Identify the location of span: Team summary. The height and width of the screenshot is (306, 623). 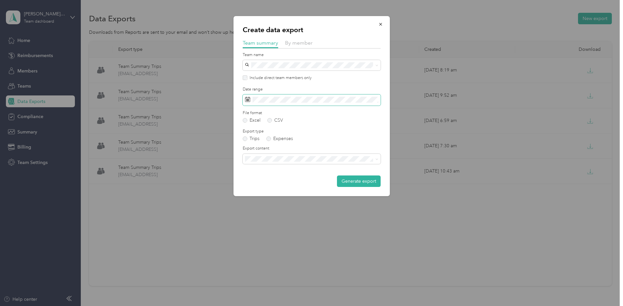
(260, 43).